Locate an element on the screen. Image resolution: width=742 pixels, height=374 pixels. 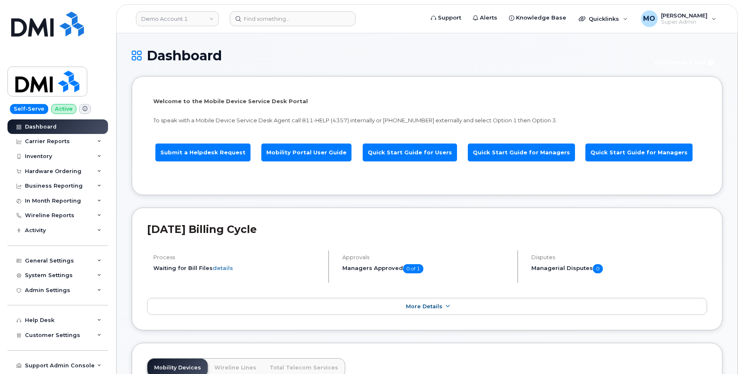
a: details is located at coordinates (223, 268).